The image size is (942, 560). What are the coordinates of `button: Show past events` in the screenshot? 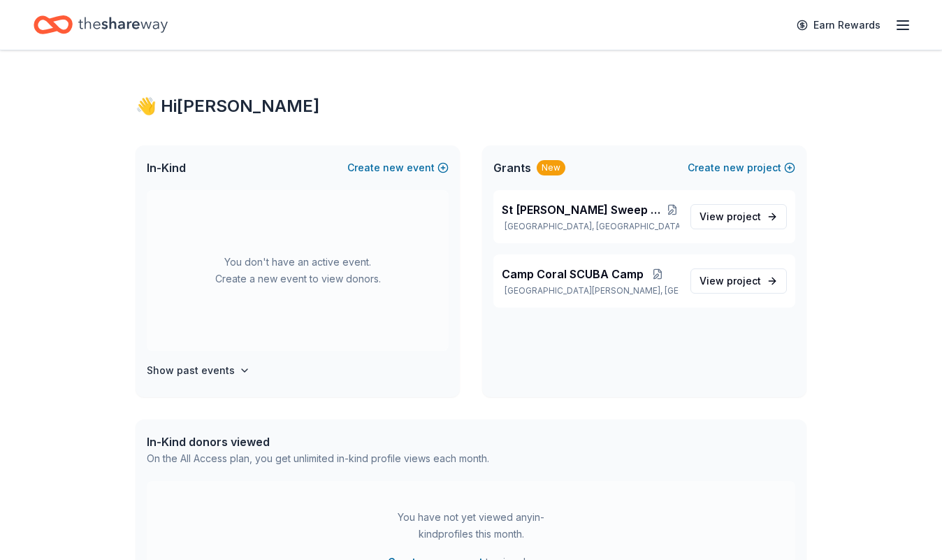 It's located at (199, 370).